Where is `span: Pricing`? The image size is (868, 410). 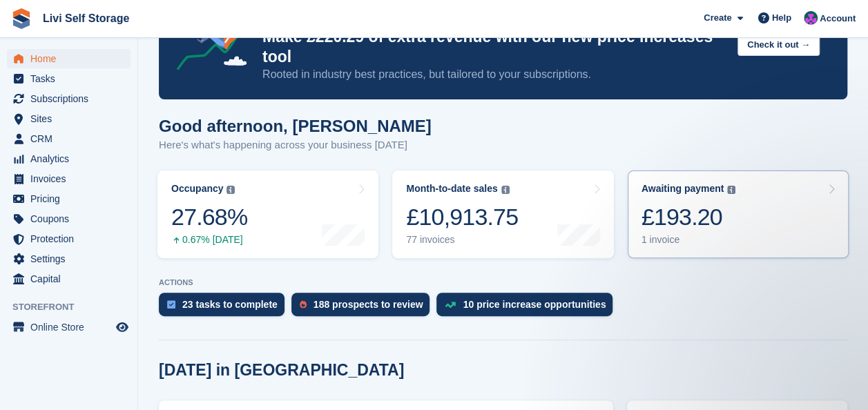
span: Pricing is located at coordinates (72, 199).